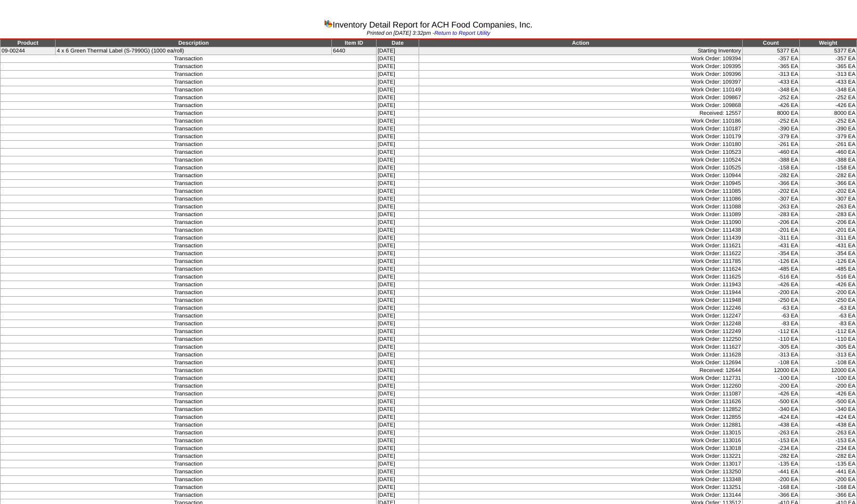  I want to click on td: -135 EA, so click(828, 463).